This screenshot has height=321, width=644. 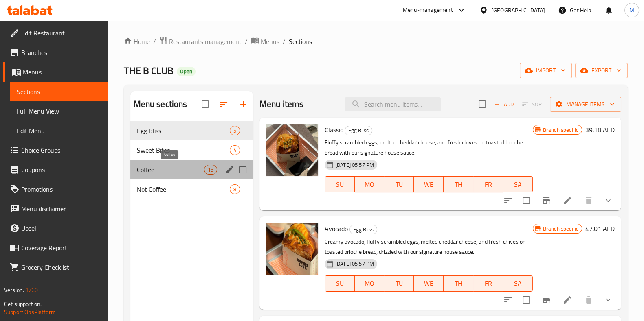 What do you see at coordinates (458, 184) in the screenshot?
I see `button: TH` at bounding box center [458, 184].